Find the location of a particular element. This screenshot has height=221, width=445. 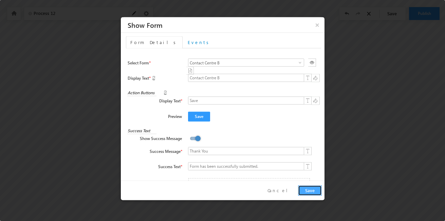

div: Show Success Message is located at coordinates (157, 139).